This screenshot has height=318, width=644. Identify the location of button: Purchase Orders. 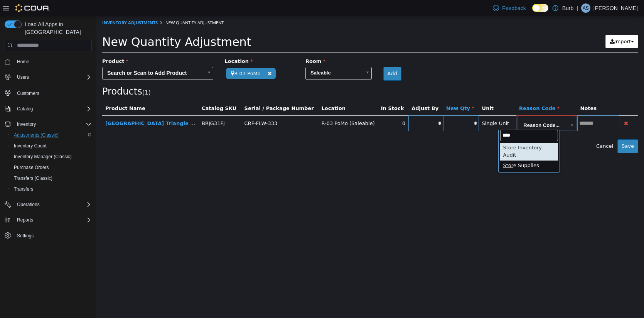
(51, 167).